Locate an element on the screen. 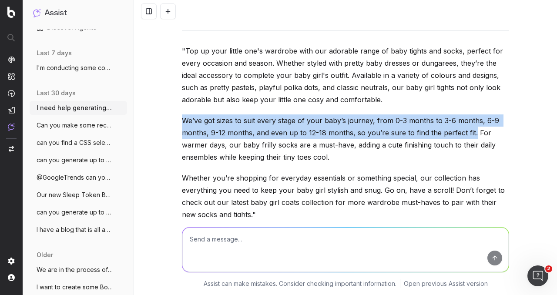  span: Our new Sleep Token Band Tshirts are a m is located at coordinates (75, 195).